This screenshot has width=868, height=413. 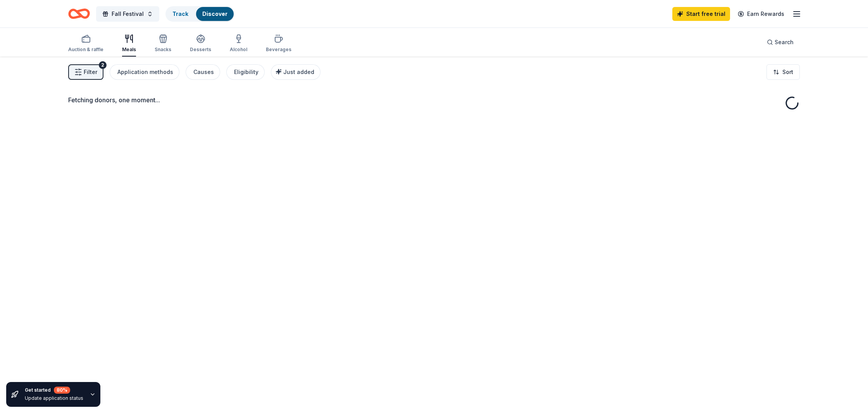 I want to click on div: Snacks, so click(x=163, y=50).